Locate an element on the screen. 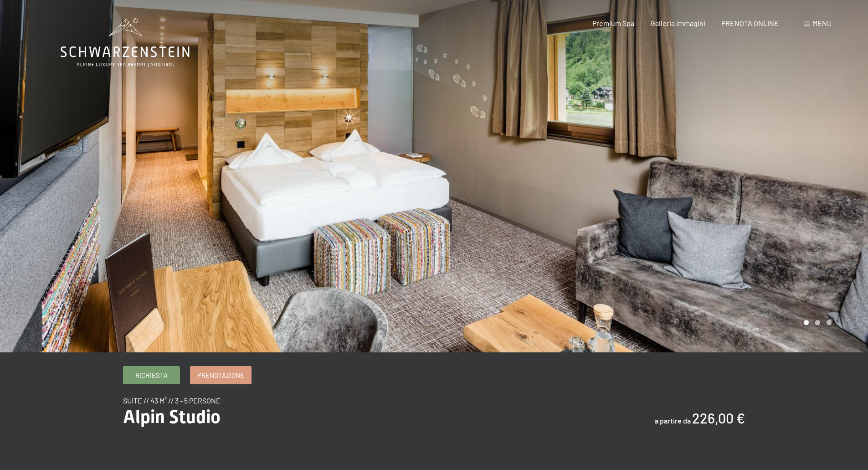 This screenshot has width=868, height=470. span: Galleria immagini is located at coordinates (678, 23).